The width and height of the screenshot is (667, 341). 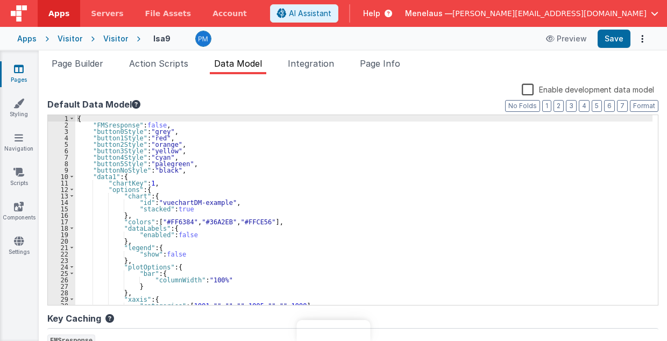 I want to click on span: Page Info, so click(x=380, y=63).